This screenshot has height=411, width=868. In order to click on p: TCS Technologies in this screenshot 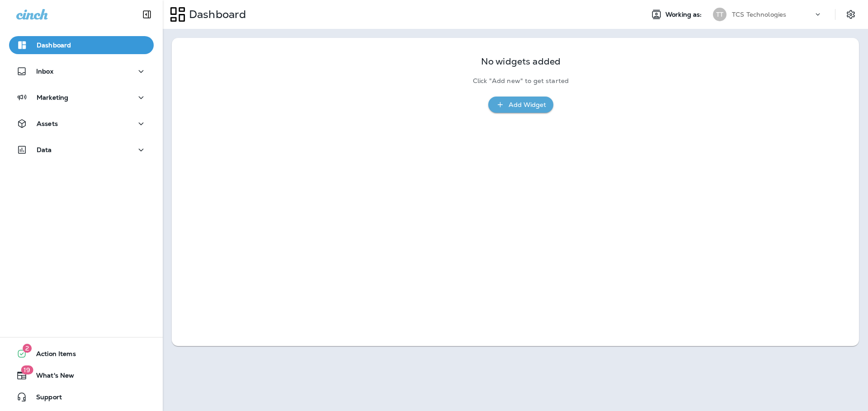, I will do `click(759, 15)`.